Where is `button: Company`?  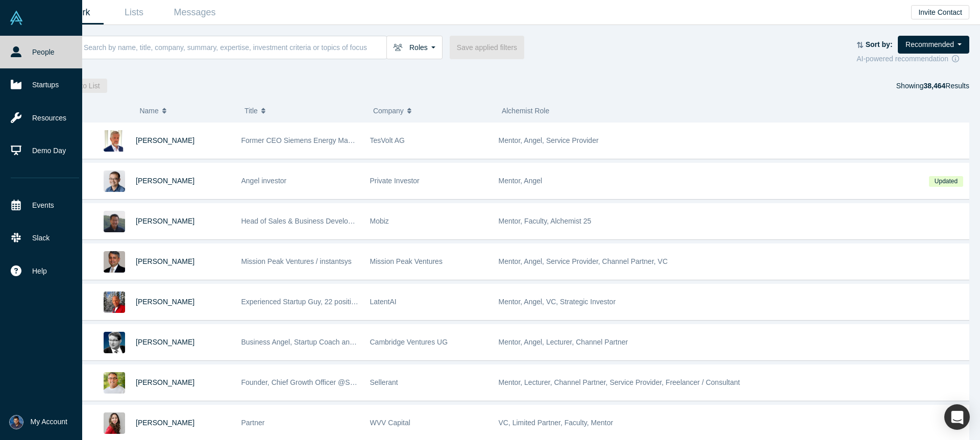
button: Company is located at coordinates (432, 111).